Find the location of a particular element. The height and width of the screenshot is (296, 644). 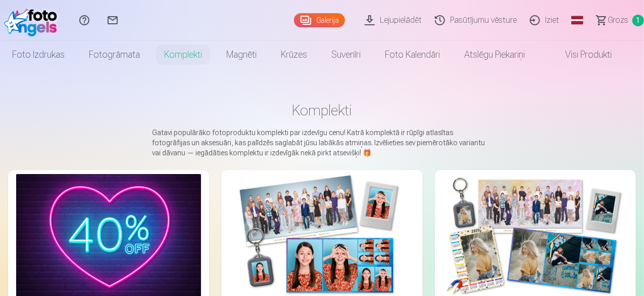

a: Magnēti is located at coordinates (241, 54).